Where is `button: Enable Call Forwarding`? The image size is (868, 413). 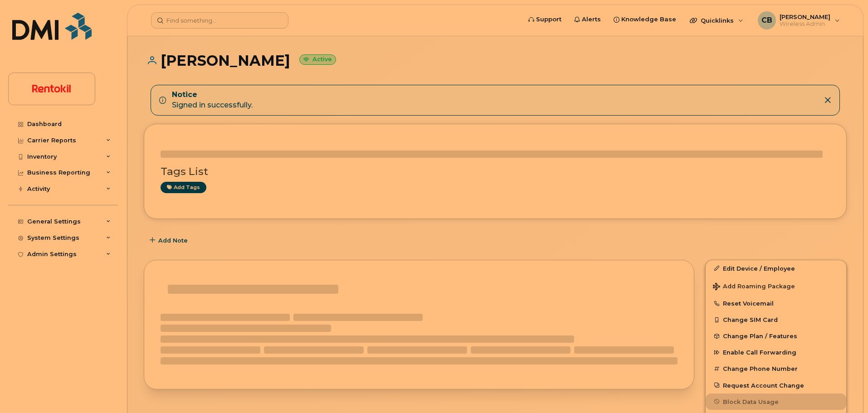
button: Enable Call Forwarding is located at coordinates (776, 352).